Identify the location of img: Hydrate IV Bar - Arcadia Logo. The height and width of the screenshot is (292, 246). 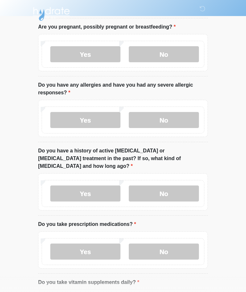
(51, 13).